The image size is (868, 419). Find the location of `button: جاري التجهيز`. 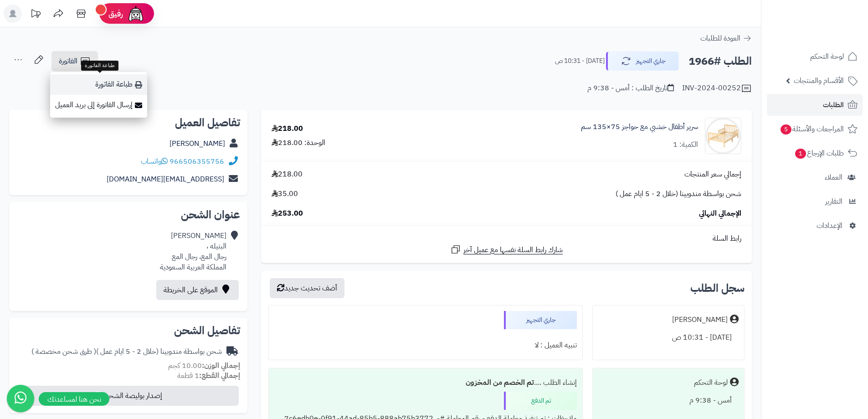

button: جاري التجهيز is located at coordinates (642, 61).